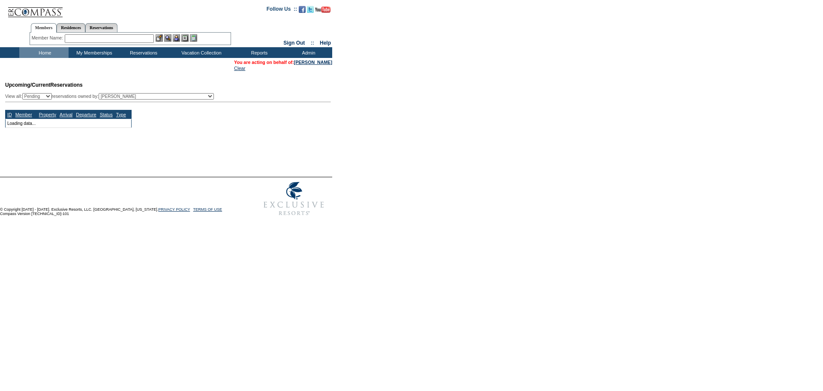  Describe the element at coordinates (258, 52) in the screenshot. I see `td: Reports` at that location.